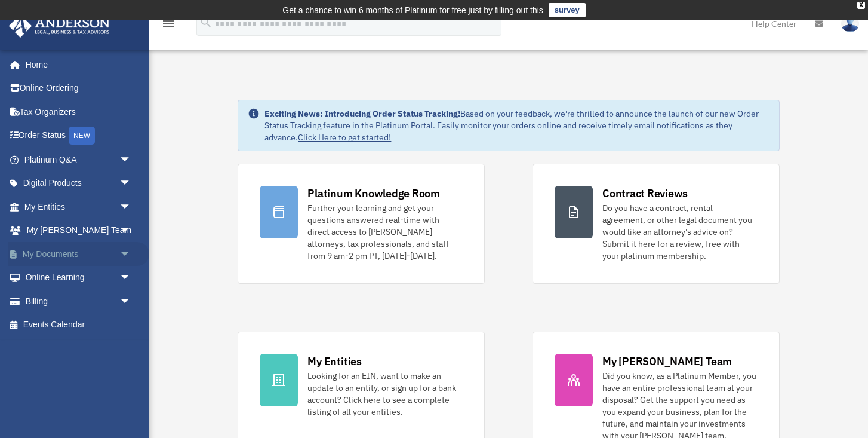 The width and height of the screenshot is (868, 438). I want to click on i: search, so click(206, 22).